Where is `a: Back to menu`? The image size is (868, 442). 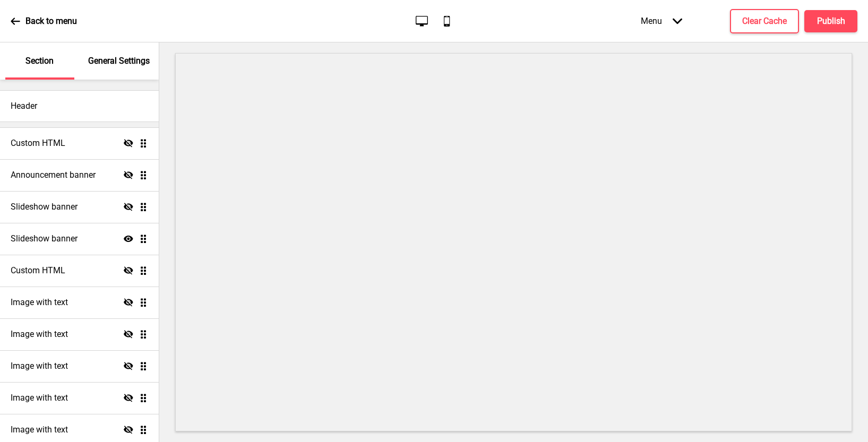 a: Back to menu is located at coordinates (43, 21).